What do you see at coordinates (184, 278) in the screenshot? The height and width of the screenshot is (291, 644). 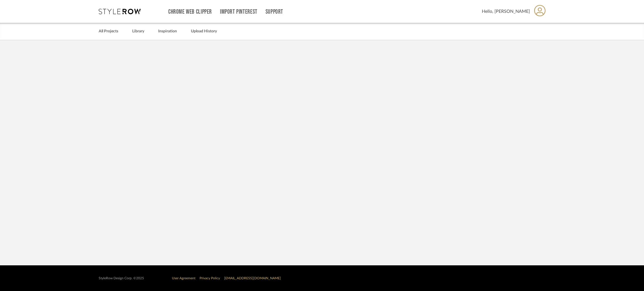 I see `a: User Agreement` at bounding box center [184, 278].